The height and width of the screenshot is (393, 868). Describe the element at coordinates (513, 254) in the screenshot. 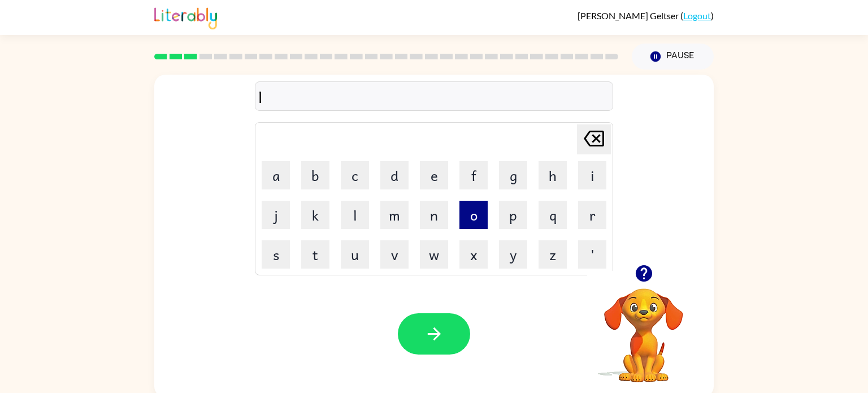

I see `button: y` at that location.